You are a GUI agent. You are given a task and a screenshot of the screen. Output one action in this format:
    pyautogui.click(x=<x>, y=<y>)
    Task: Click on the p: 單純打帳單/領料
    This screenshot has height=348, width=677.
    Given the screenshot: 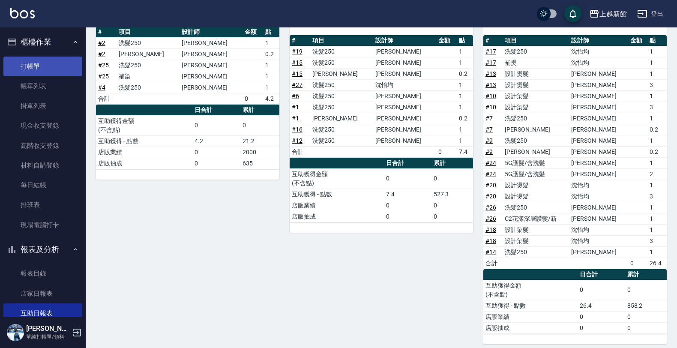 What is the action you would take?
    pyautogui.click(x=48, y=337)
    